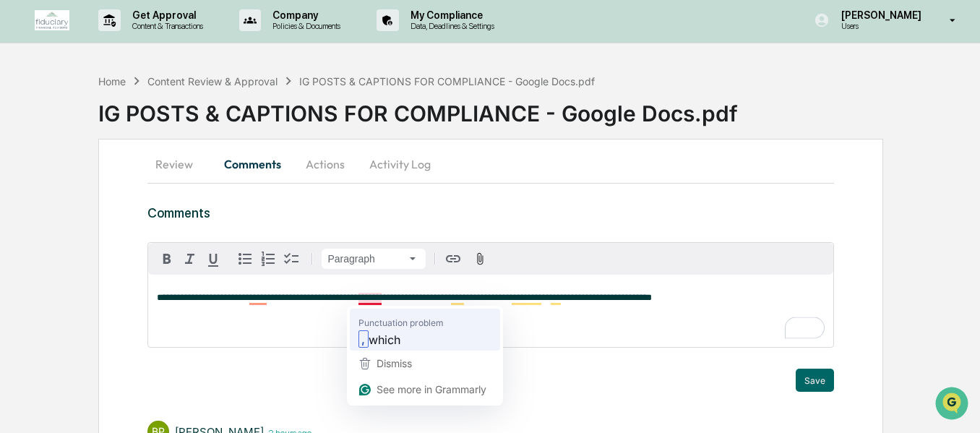  What do you see at coordinates (166, 26) in the screenshot?
I see `p: Content & Transactions` at bounding box center [166, 26].